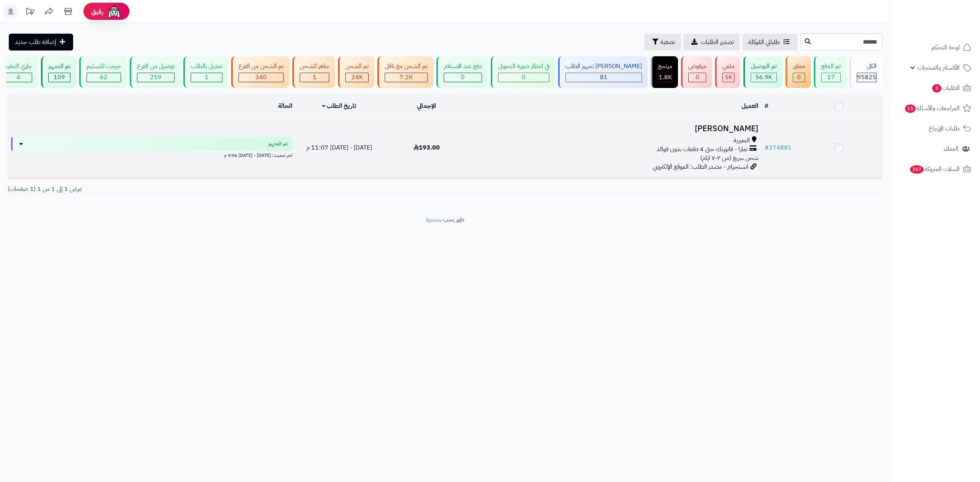 The height and width of the screenshot is (482, 980). Describe the element at coordinates (931, 108) in the screenshot. I see `span: المراجعات والأسئلة` at that location.